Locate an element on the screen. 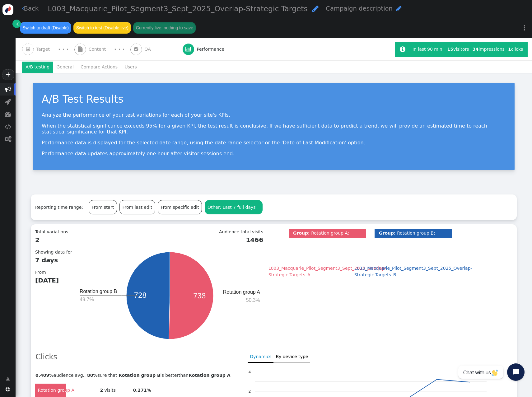 The width and height of the screenshot is (532, 397). span: visits is located at coordinates (110, 390).